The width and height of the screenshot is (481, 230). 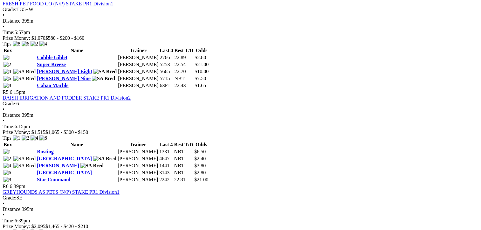 What do you see at coordinates (5, 186) in the screenshot?
I see `span: R6` at bounding box center [5, 186].